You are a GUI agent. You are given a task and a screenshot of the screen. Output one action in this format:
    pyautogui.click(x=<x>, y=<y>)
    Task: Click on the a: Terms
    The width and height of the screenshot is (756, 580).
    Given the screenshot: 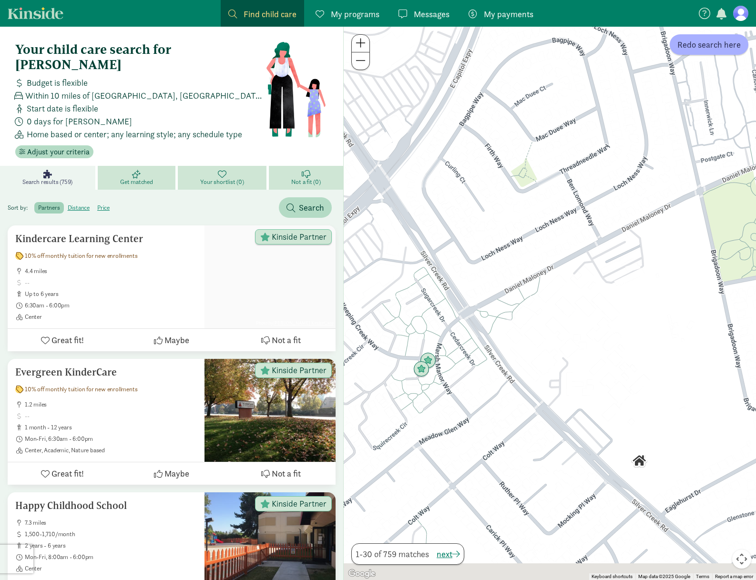 What is the action you would take?
    pyautogui.click(x=703, y=576)
    